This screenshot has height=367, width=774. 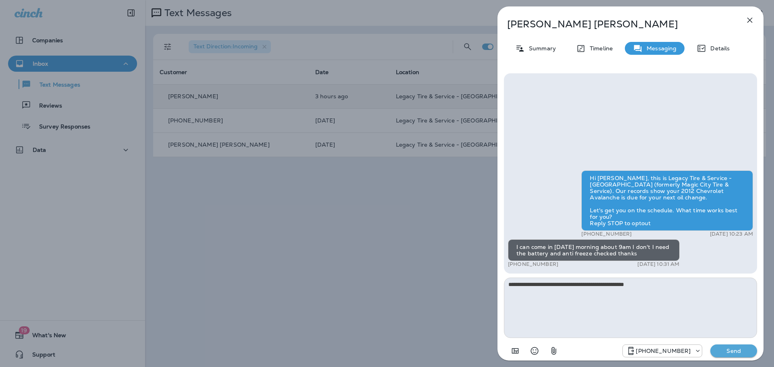 I want to click on p: Details, so click(x=718, y=48).